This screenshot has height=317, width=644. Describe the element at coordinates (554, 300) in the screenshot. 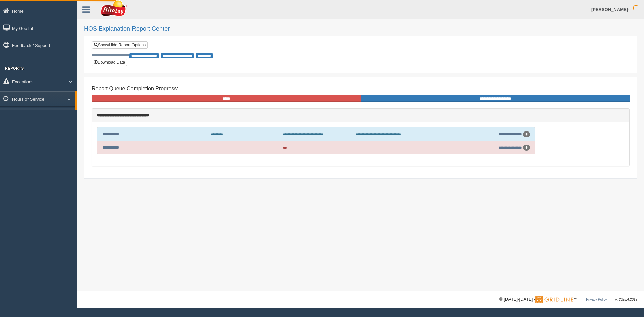

I see `img: Gridline` at that location.